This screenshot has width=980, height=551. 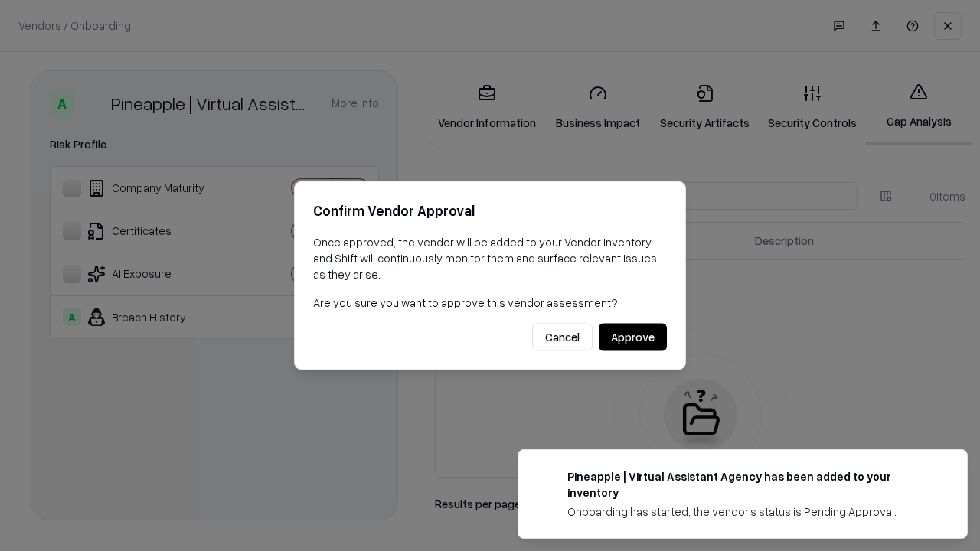 What do you see at coordinates (490, 258) in the screenshot?
I see `p: Once approved, the vendor will be added to your Vendor Inventory, and Shift will continuously mon...` at bounding box center [490, 258].